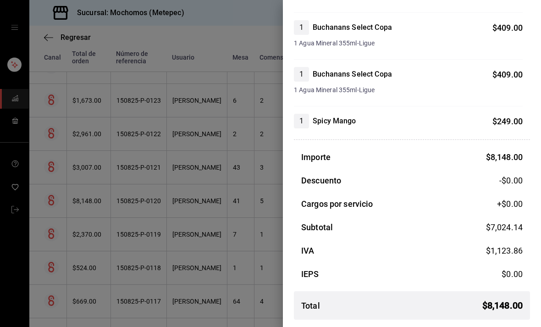 The image size is (541, 327). What do you see at coordinates (310, 274) in the screenshot?
I see `h3: IEPS` at bounding box center [310, 274].